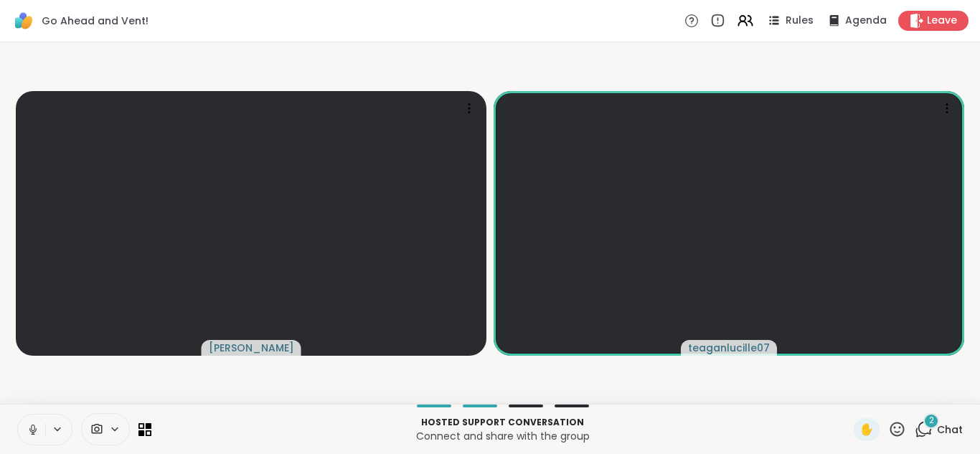 This screenshot has width=980, height=454. Describe the element at coordinates (95, 21) in the screenshot. I see `span: Go Ahead and Vent!` at that location.